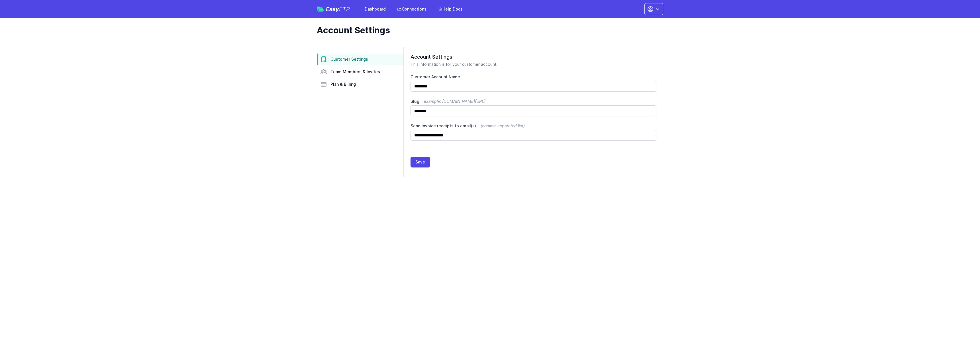 The image size is (980, 362). I want to click on a: Team Members & Invites, so click(360, 72).